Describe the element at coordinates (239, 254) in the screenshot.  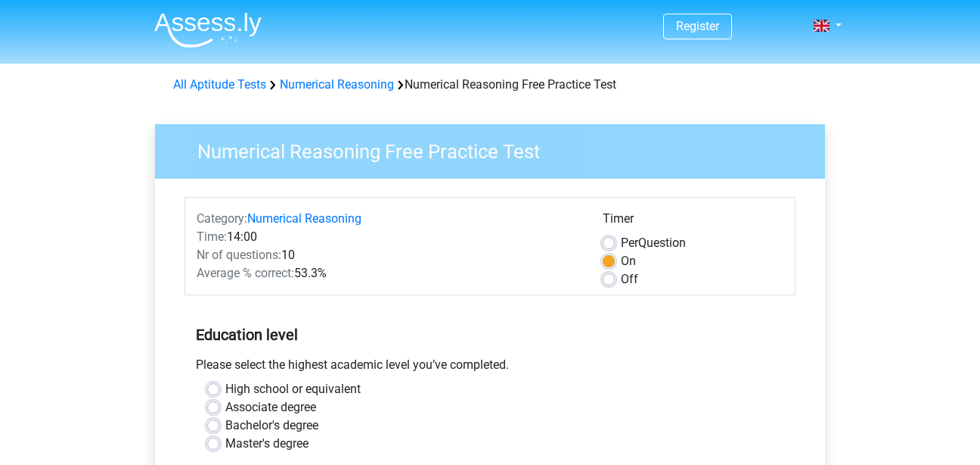
I see `span: Nr of questions:` at that location.